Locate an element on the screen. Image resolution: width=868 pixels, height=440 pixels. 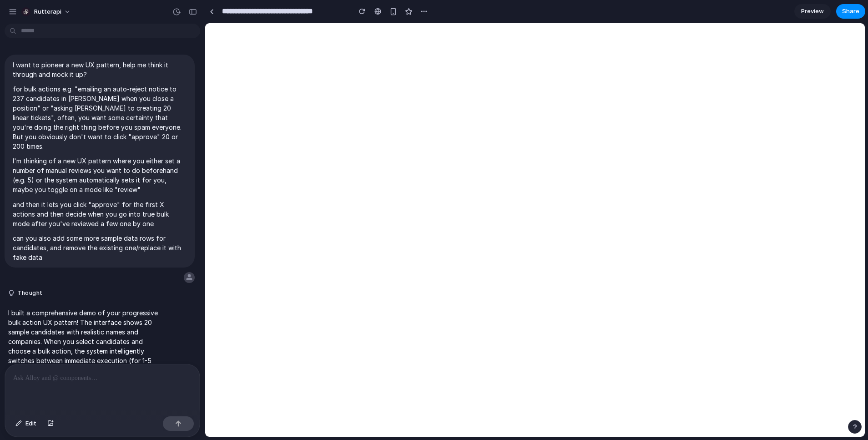
span: Edit is located at coordinates (30, 424).